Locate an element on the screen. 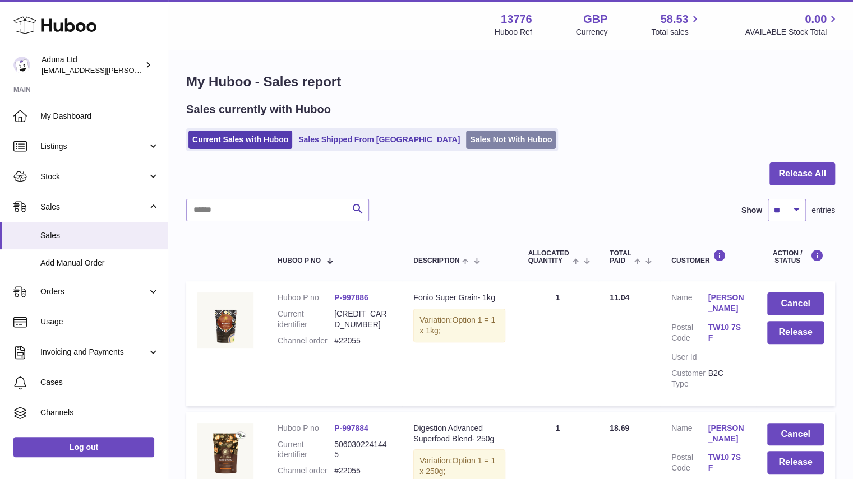 This screenshot has height=479, width=853. span: My Dashboard is located at coordinates (100, 116).